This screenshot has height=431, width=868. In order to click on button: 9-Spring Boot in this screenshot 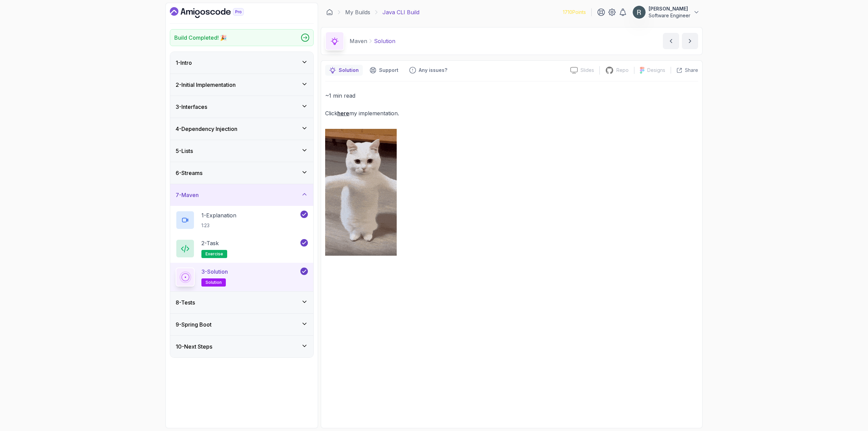, I will do `click(242, 324)`.